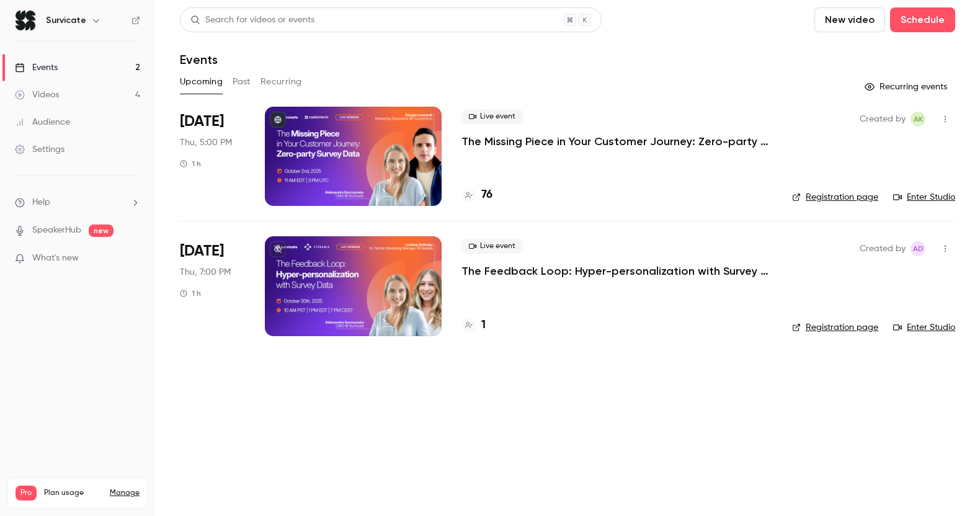  I want to click on h4: 1, so click(483, 325).